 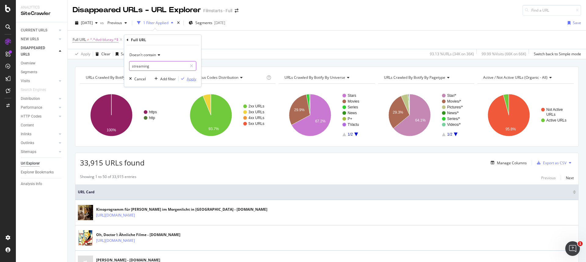 What do you see at coordinates (218, 11) in the screenshot?
I see `div: Filmstarts - Full` at bounding box center [218, 11].